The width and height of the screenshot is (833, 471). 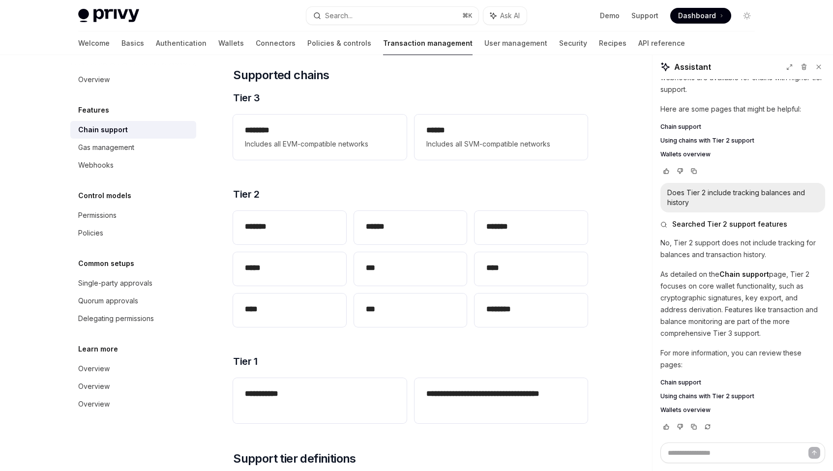 What do you see at coordinates (501, 144) in the screenshot?
I see `span: Includes all SVM-compatible networks` at bounding box center [501, 144].